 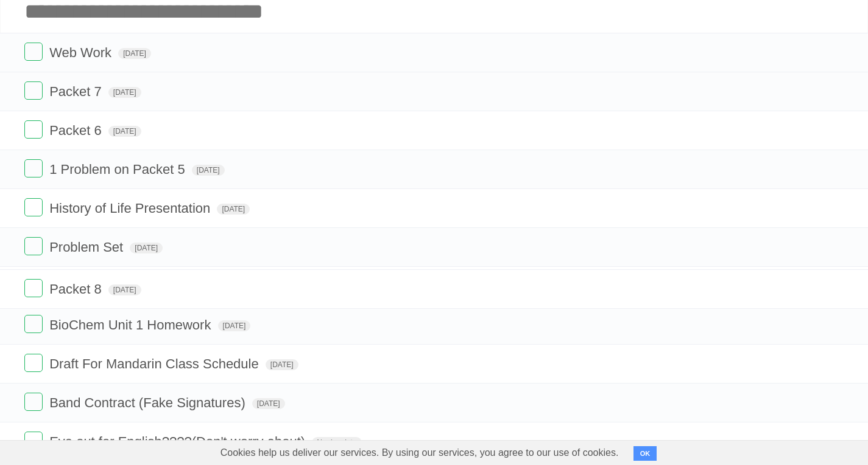 What do you see at coordinates (645, 454) in the screenshot?
I see `button: OK` at bounding box center [645, 454].